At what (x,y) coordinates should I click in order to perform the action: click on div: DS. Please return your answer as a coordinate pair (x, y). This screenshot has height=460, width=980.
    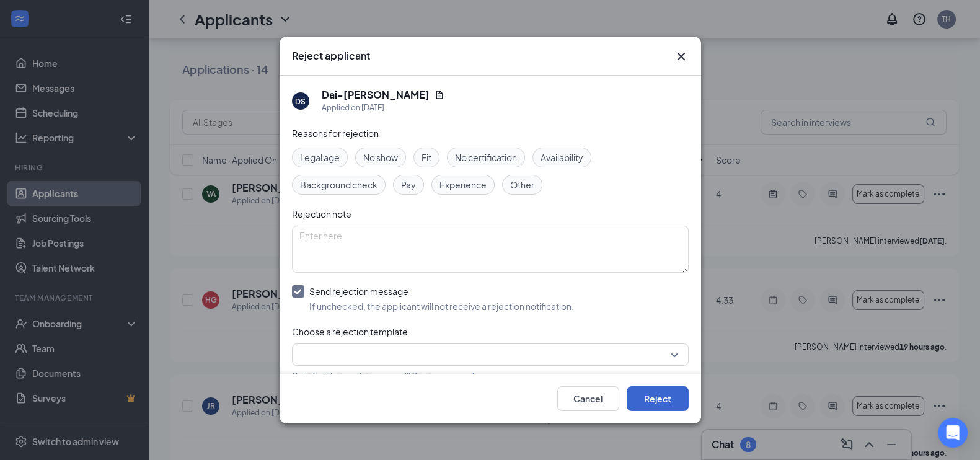
    Looking at the image, I should click on (300, 101).